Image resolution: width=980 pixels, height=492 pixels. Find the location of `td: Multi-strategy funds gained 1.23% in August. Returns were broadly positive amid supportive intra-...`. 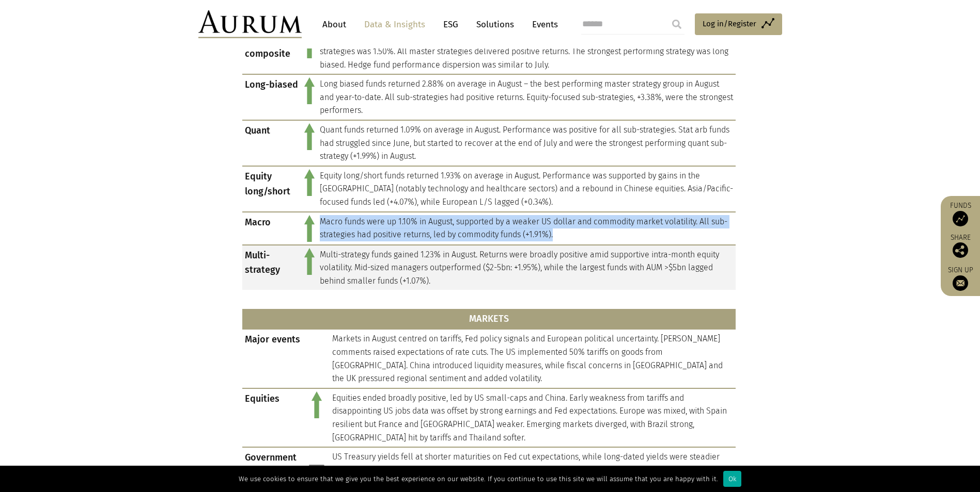

td: Multi-strategy funds gained 1.23% in August. Returns were broadly positive amid supportive intra-... is located at coordinates (526, 268).